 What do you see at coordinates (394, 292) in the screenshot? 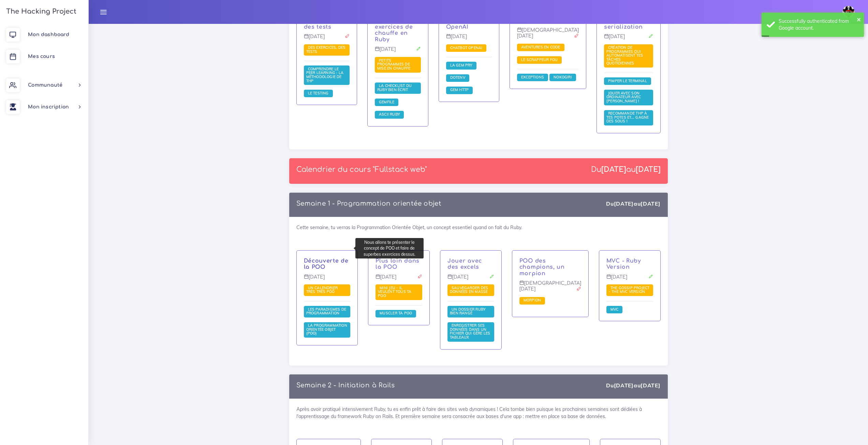
I see `span: Mini jeu - il veulent tous ta POO` at bounding box center [394, 292].